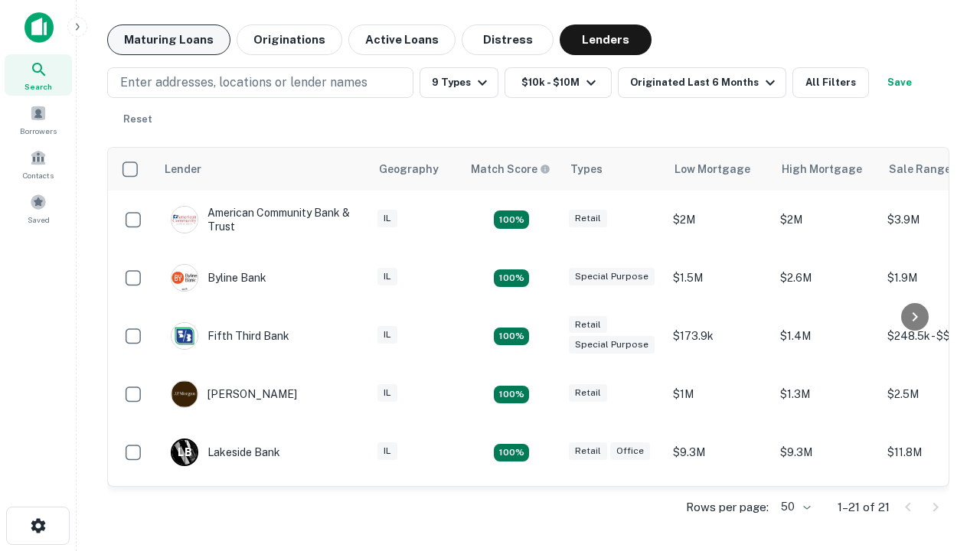 The height and width of the screenshot is (551, 980). I want to click on button: 9 Types, so click(459, 83).